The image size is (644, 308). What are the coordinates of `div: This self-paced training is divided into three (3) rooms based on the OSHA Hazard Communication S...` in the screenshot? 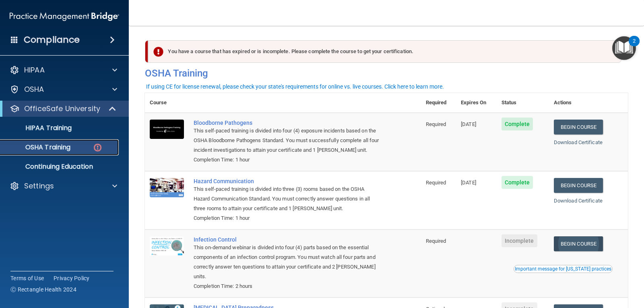 It's located at (287, 199).